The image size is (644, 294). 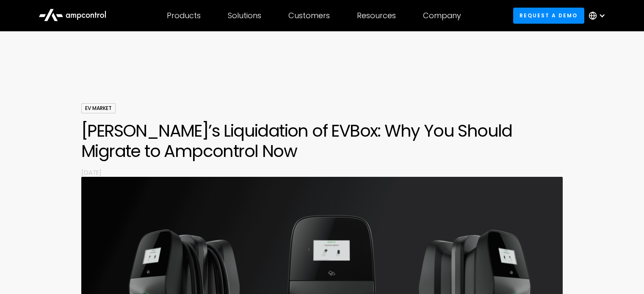 I want to click on div: Customers, so click(x=310, y=15).